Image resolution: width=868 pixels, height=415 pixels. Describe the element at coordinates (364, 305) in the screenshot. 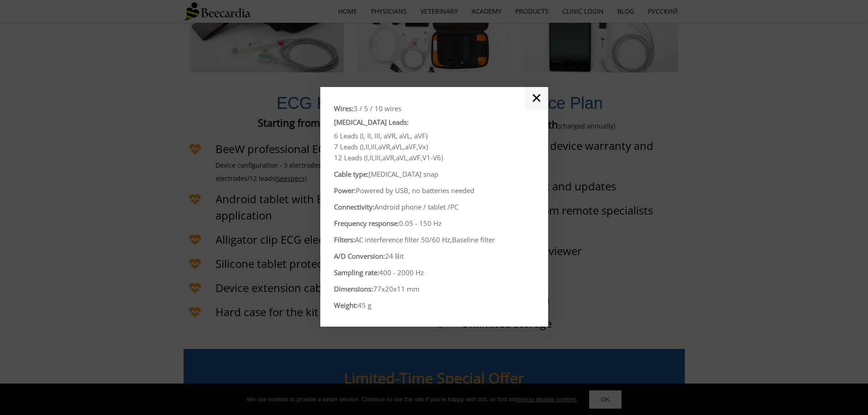

I see `span: 45 g` at that location.